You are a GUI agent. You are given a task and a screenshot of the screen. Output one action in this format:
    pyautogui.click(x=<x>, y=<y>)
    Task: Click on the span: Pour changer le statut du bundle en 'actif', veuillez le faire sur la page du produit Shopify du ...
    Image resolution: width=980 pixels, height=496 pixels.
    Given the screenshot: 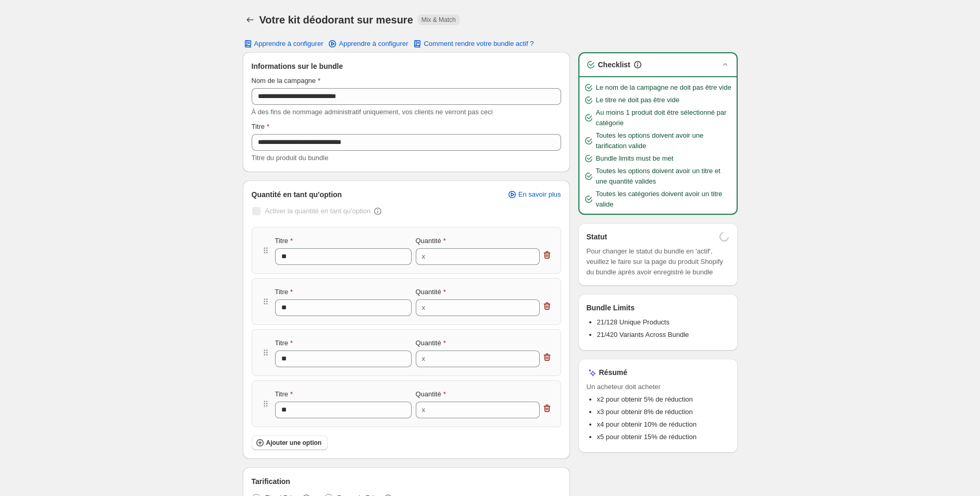 What is the action you would take?
    pyautogui.click(x=658, y=262)
    